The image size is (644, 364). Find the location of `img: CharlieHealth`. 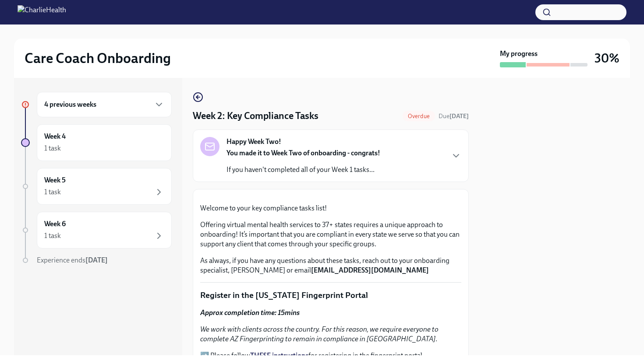

img: CharlieHealth is located at coordinates (42, 13).